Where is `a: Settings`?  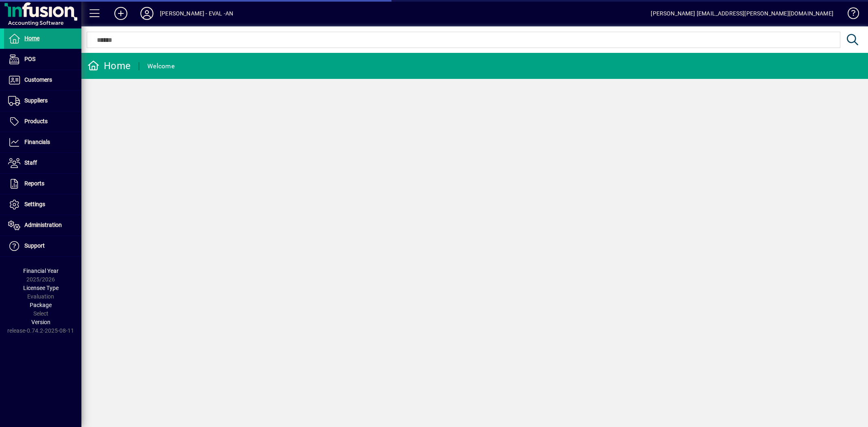
a: Settings is located at coordinates (43, 205).